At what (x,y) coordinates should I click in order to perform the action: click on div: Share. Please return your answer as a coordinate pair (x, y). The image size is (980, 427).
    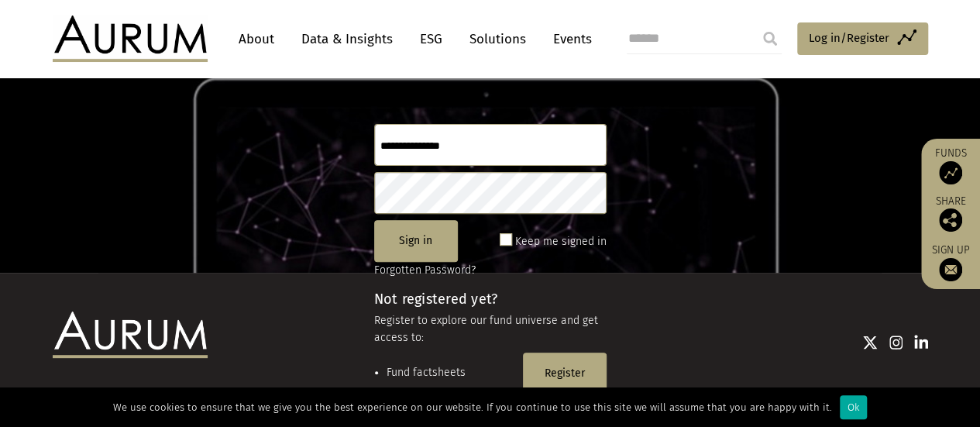
    Looking at the image, I should click on (951, 213).